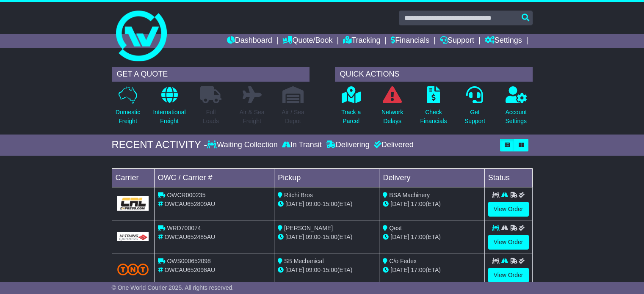 The image size is (644, 294). What do you see at coordinates (361, 41) in the screenshot?
I see `a: Tracking` at bounding box center [361, 41].